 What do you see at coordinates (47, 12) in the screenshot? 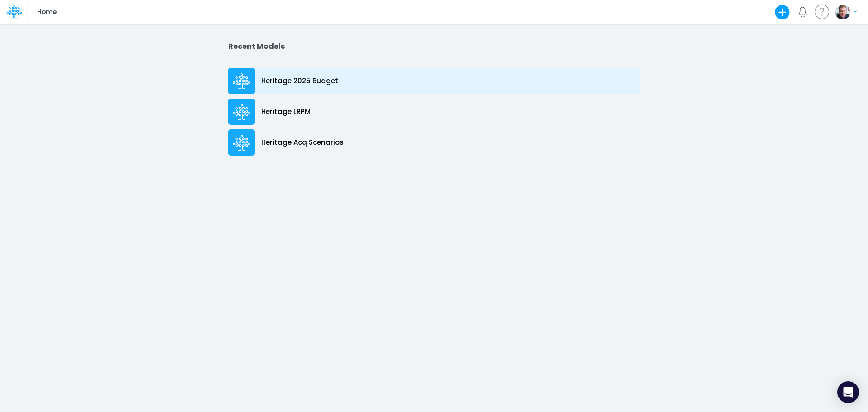
I see `p: Home` at bounding box center [47, 12].